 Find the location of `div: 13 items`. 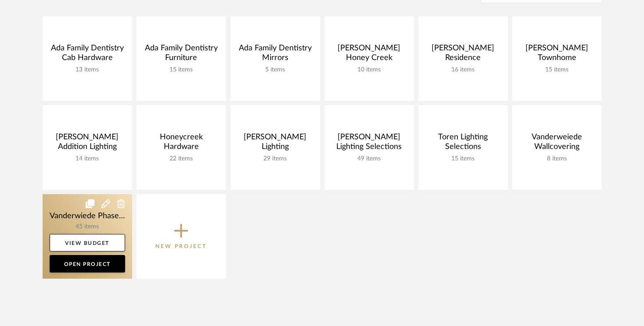

div: 13 items is located at coordinates (87, 70).